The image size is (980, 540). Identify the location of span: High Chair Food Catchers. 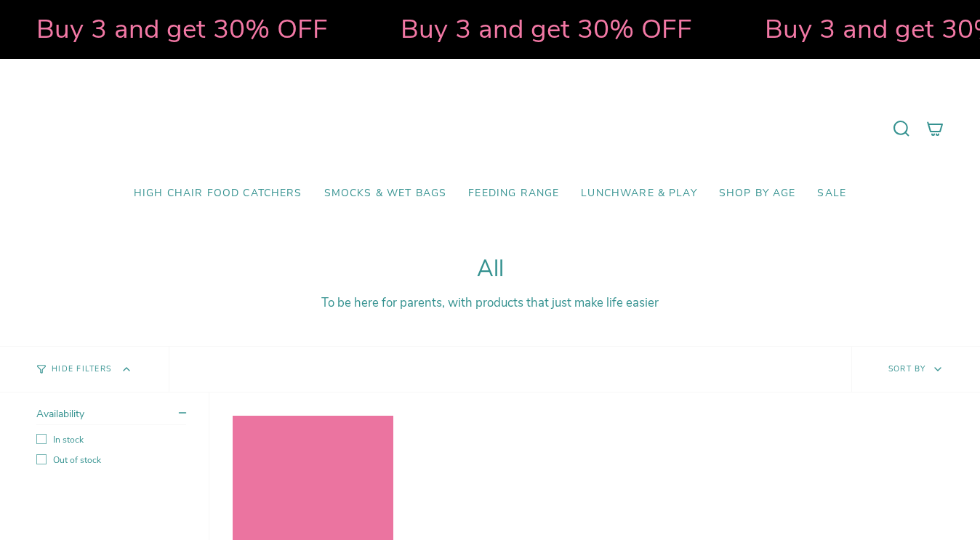
(218, 193).